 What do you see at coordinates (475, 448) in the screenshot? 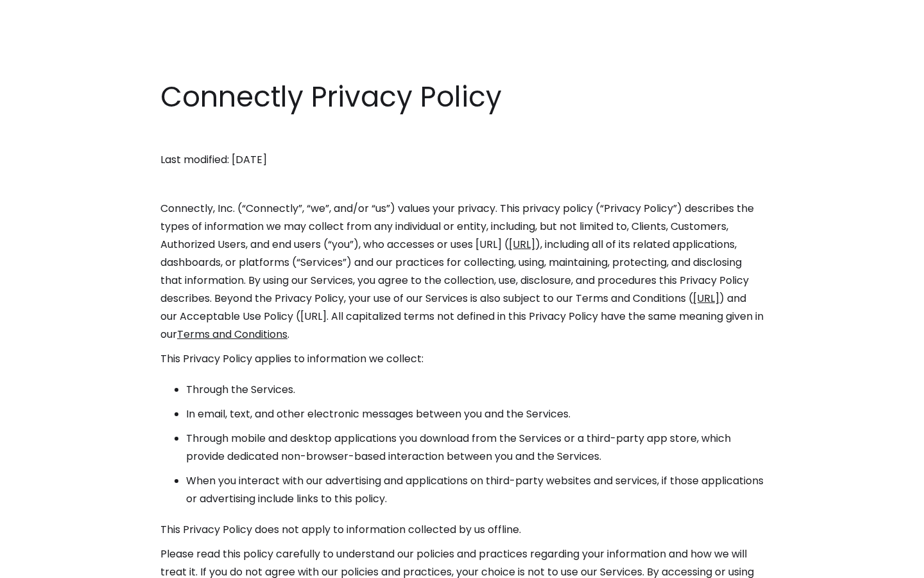
I see `li: Through mobile and desktop applications you download from the Services or a third-party app store...` at bounding box center [475, 448].